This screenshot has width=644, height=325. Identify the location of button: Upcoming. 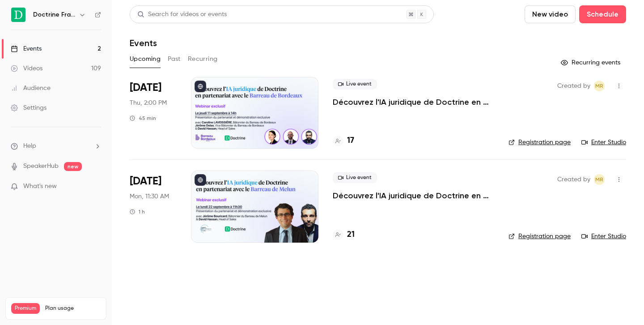
(145, 59).